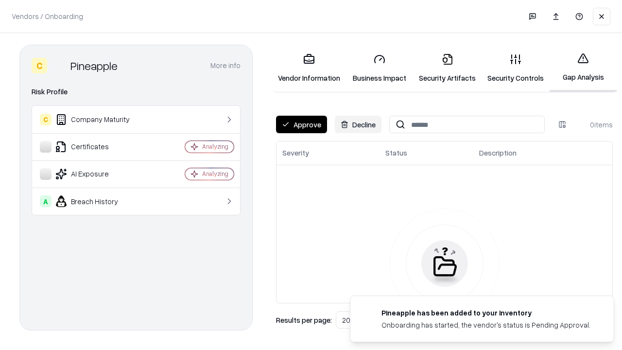 Image resolution: width=622 pixels, height=350 pixels. What do you see at coordinates (98, 120) in the screenshot?
I see `div: Company Maturity` at bounding box center [98, 120].